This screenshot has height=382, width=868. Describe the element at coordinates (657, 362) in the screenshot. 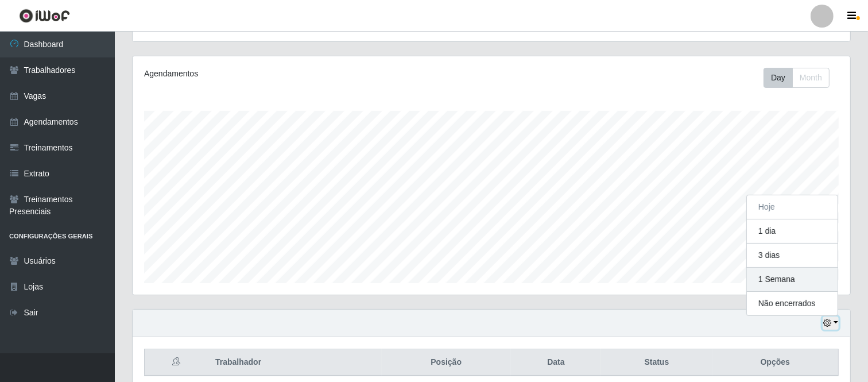

I see `th: Status` at that location.